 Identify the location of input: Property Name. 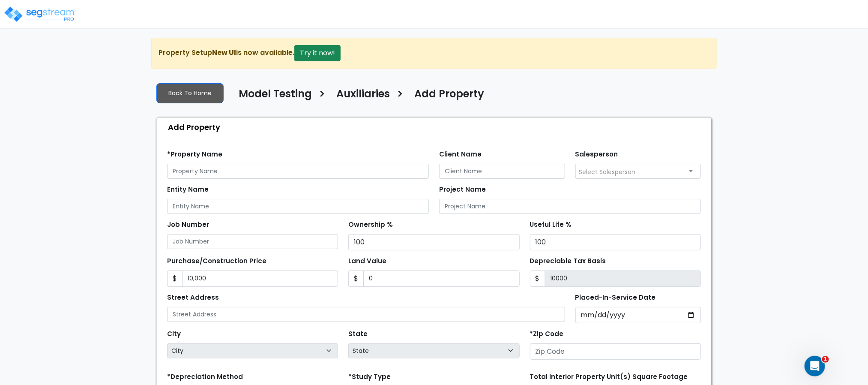
(298, 171).